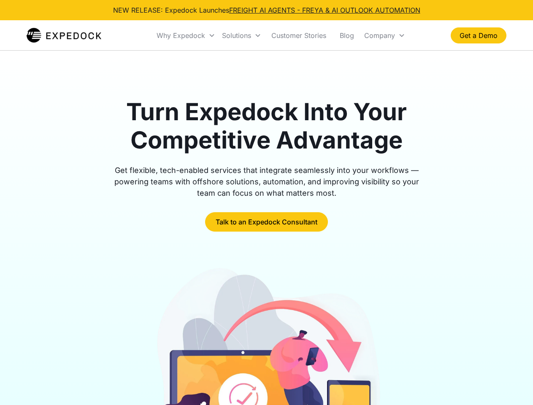 This screenshot has width=533, height=405. What do you see at coordinates (64, 35) in the screenshot?
I see `a: home` at bounding box center [64, 35].